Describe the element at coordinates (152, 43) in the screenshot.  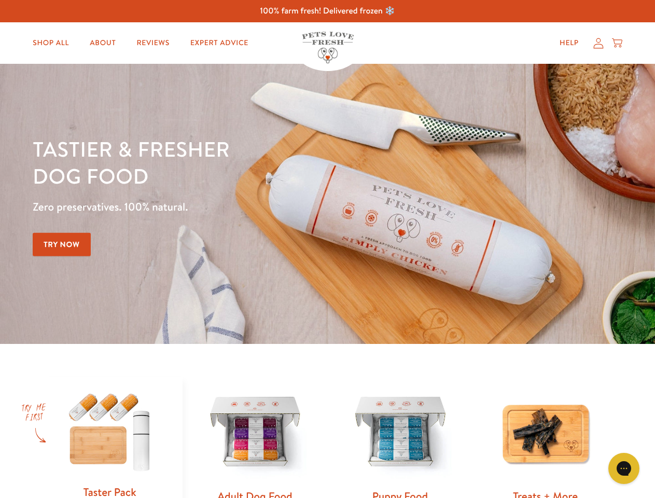
I see `a: Reviews` at that location.